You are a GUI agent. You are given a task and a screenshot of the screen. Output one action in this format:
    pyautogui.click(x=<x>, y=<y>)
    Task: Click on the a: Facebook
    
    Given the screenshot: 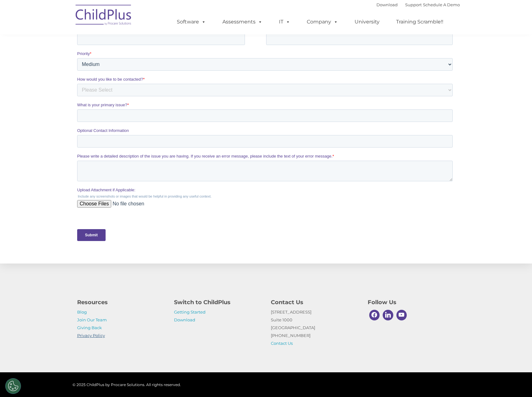 What is the action you would take?
    pyautogui.click(x=374, y=315)
    